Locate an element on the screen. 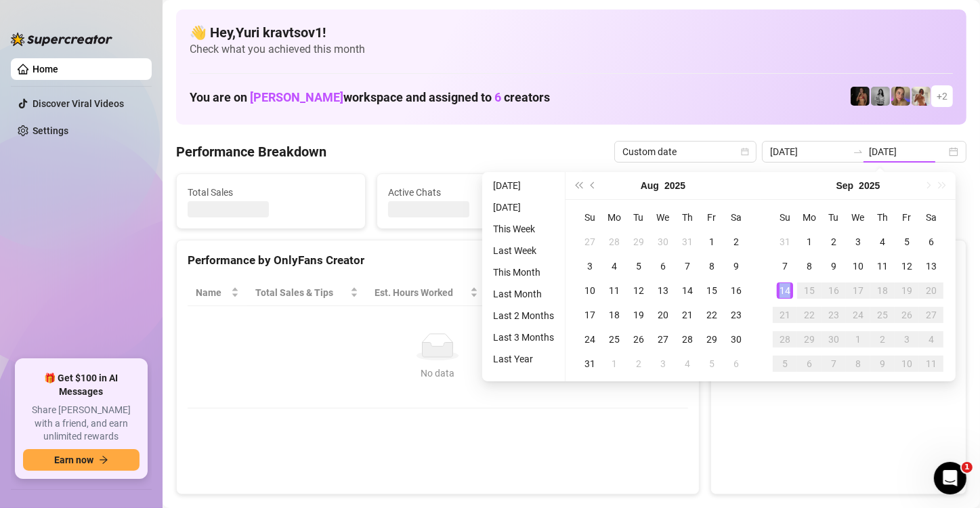 The image size is (980, 508). h4: 👋 Hey, Yuri kravtsov1 ! is located at coordinates (571, 32).